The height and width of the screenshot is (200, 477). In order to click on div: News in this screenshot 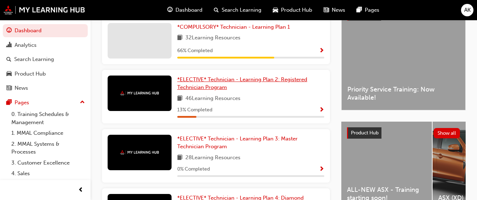, I will do `click(21, 88)`.